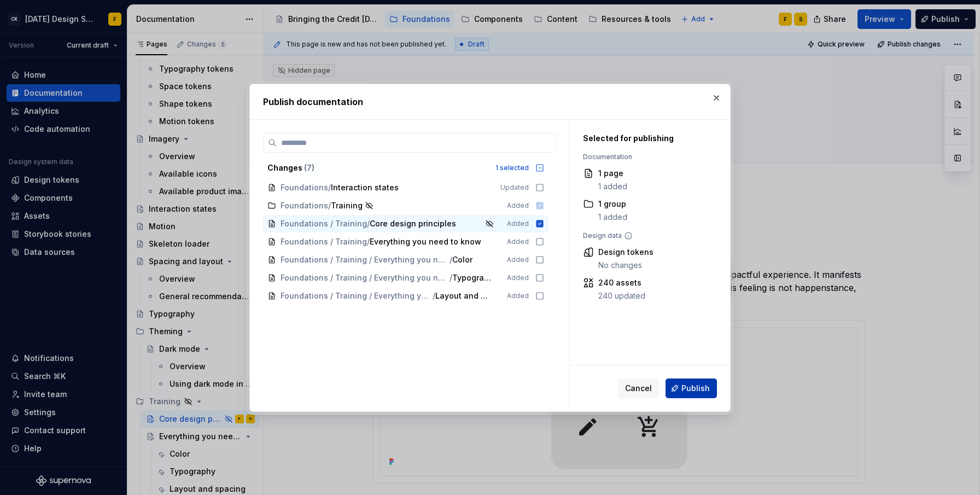  What do you see at coordinates (639, 389) in the screenshot?
I see `span: Cancel` at bounding box center [639, 389].